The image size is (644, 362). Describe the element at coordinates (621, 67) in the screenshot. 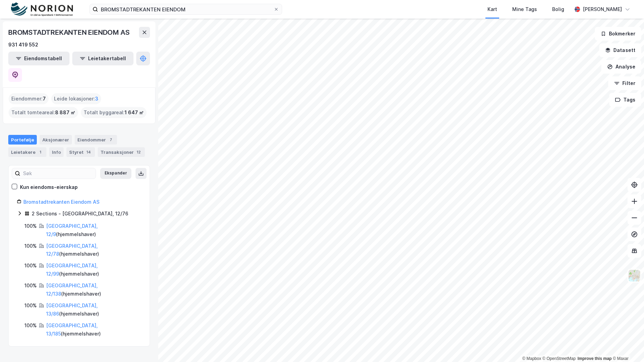

I see `button: Analyse` at that location.